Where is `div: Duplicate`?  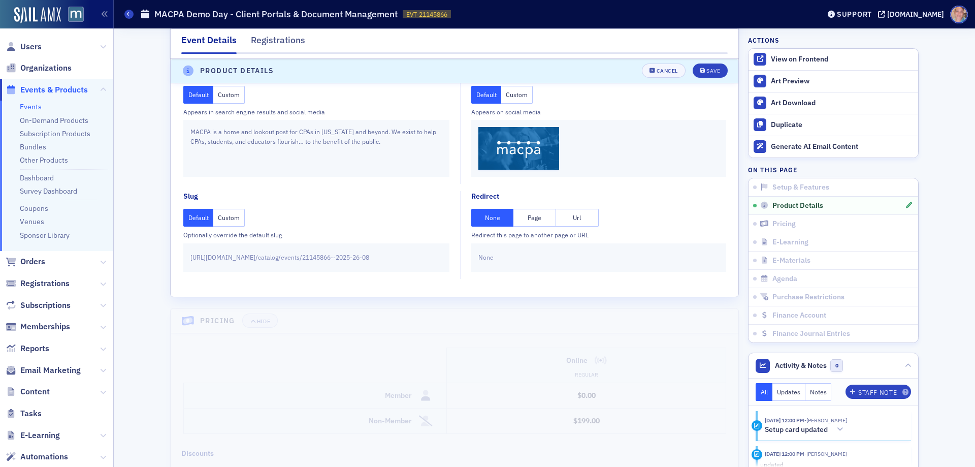 div: Duplicate is located at coordinates (842, 125).